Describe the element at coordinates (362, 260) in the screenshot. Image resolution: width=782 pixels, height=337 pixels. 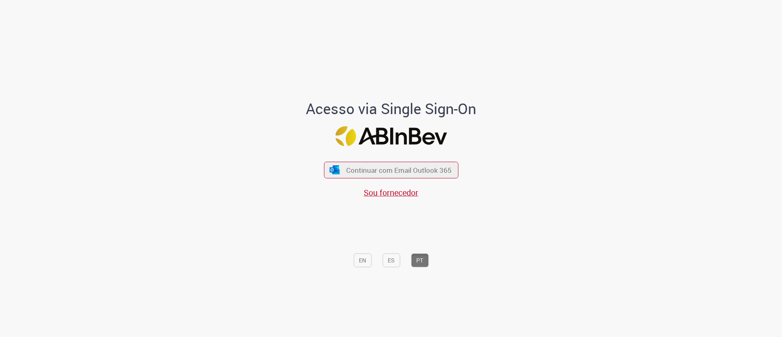
I see `button: EN` at that location.